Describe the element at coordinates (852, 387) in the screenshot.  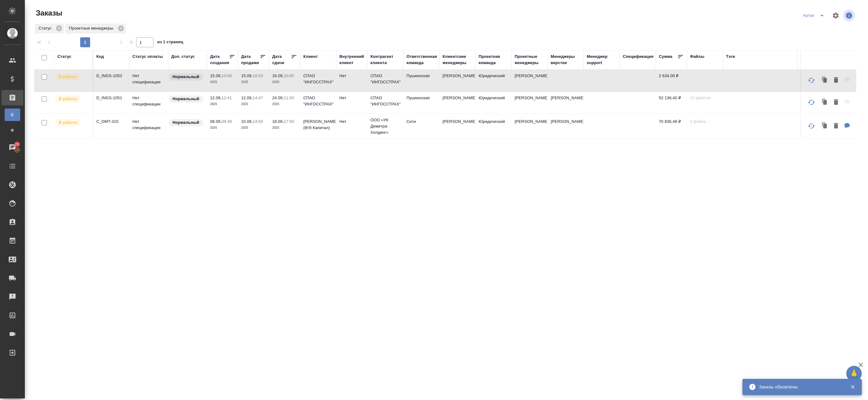
I see `button: Закрыть` at that location.